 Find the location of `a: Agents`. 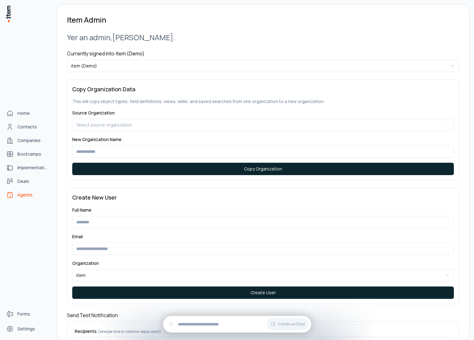

a: Agents is located at coordinates (27, 195).